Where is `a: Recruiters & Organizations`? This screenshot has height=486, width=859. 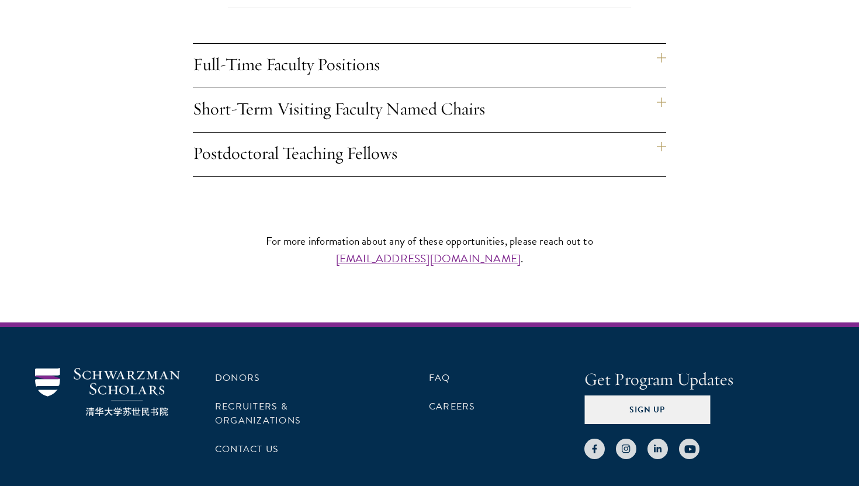
a: Recruiters & Organizations is located at coordinates (258, 414).